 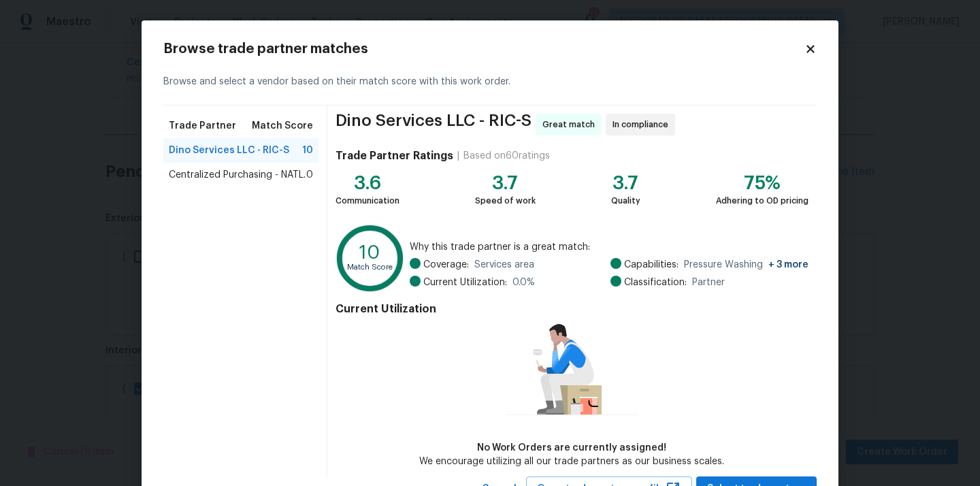 I want to click on span: + 3 more, so click(x=788, y=265).